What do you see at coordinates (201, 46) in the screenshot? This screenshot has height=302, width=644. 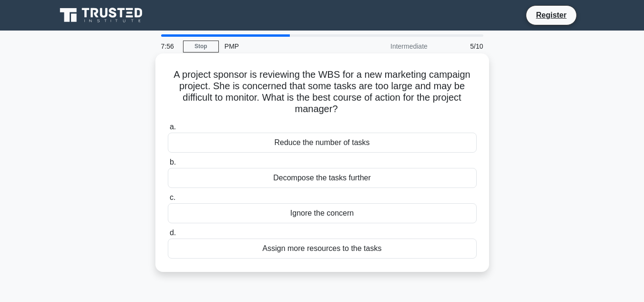 I see `a: Stop` at bounding box center [201, 46].